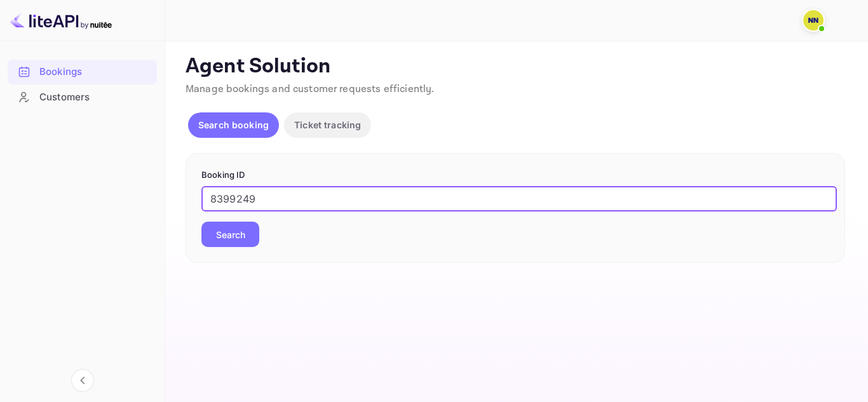 The height and width of the screenshot is (402, 868). What do you see at coordinates (83, 381) in the screenshot?
I see `button: Collapse navigation` at bounding box center [83, 381].